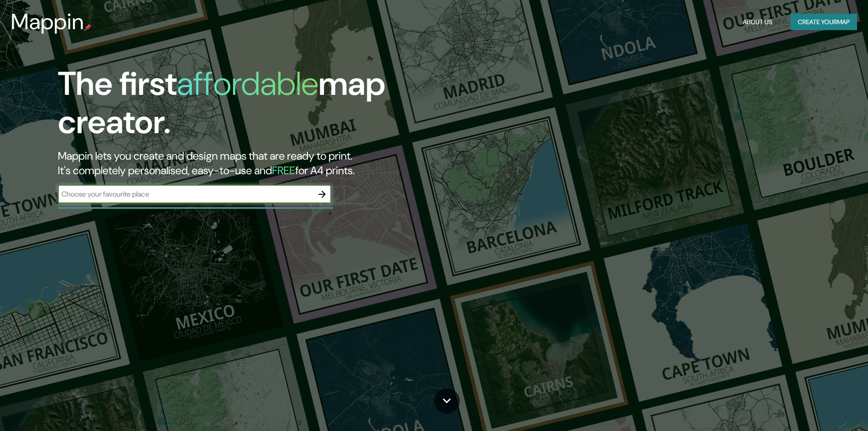  I want to click on h2: Mappin lets you create and design maps that are ready to print. It's completely personalised, eas..., so click(275, 163).